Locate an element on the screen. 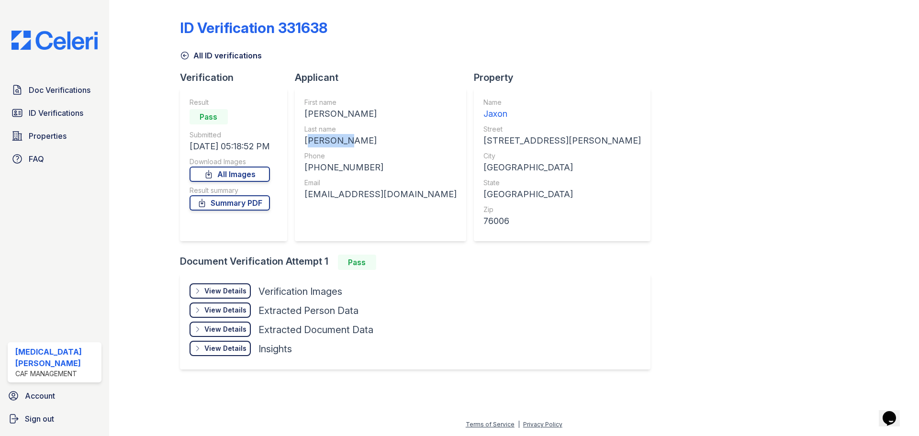  a: Terms of Service is located at coordinates (490, 424).